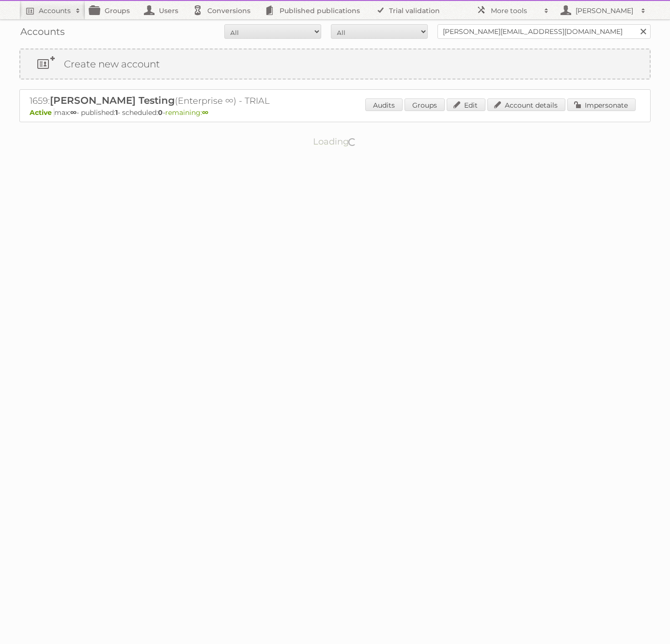 The height and width of the screenshot is (644, 670). What do you see at coordinates (335, 64) in the screenshot?
I see `a: Create new account` at bounding box center [335, 64].